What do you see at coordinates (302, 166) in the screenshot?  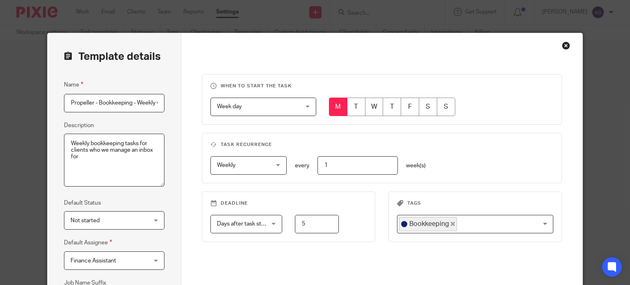 I see `p: every` at bounding box center [302, 166].